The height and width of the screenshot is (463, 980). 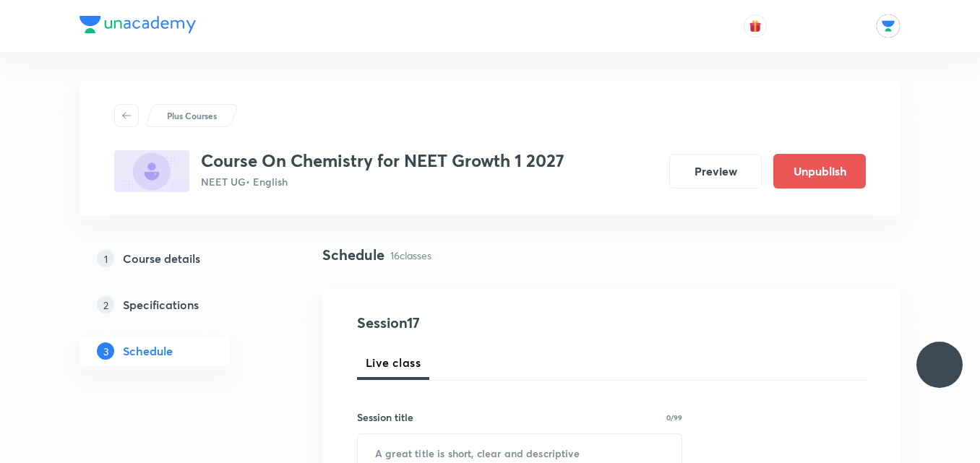 I want to click on p: 1, so click(x=106, y=259).